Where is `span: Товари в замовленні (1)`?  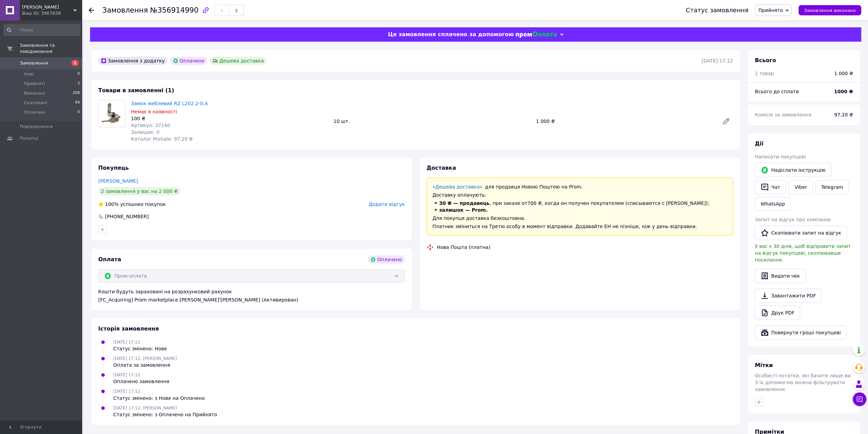
span: Товари в замовленні (1) is located at coordinates (136, 90).